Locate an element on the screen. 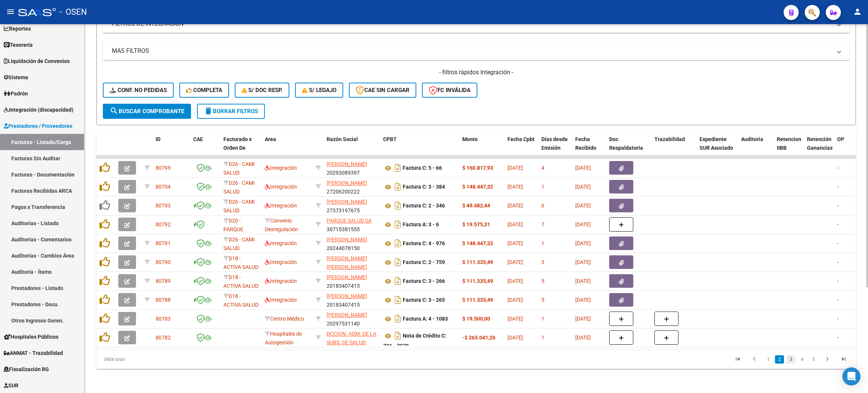  a: go to previous page is located at coordinates (754, 359).